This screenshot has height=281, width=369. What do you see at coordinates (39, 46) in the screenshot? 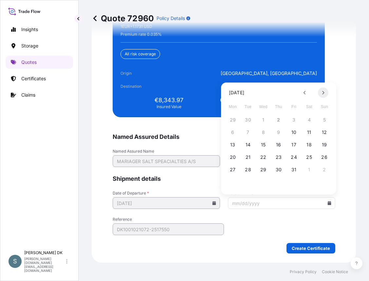
I see `a: Storage` at bounding box center [39, 46].